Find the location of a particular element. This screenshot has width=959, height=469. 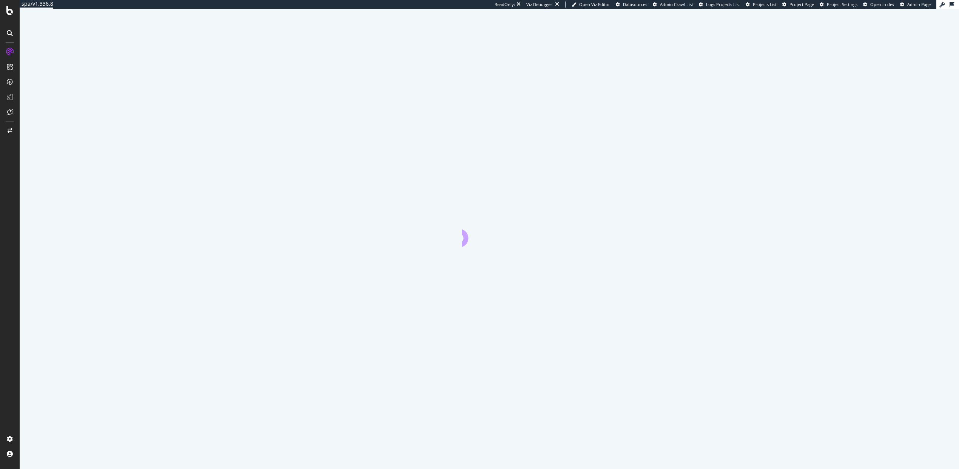

span: Logs Projects List is located at coordinates (723, 4).